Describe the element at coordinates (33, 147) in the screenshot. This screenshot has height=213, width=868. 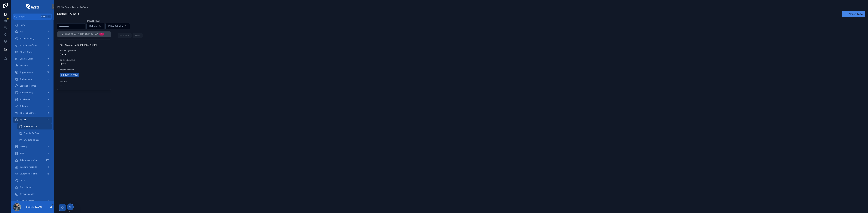
I see `a: E-Mails6` at that location.